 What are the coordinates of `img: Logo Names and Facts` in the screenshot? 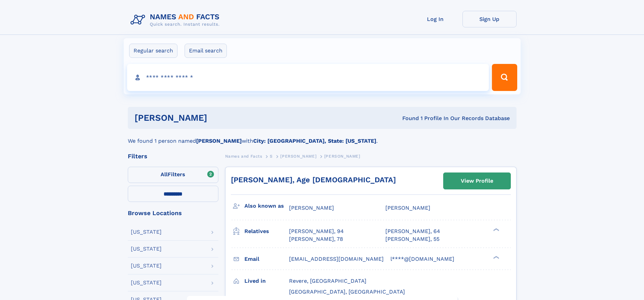 It's located at (177, 20).